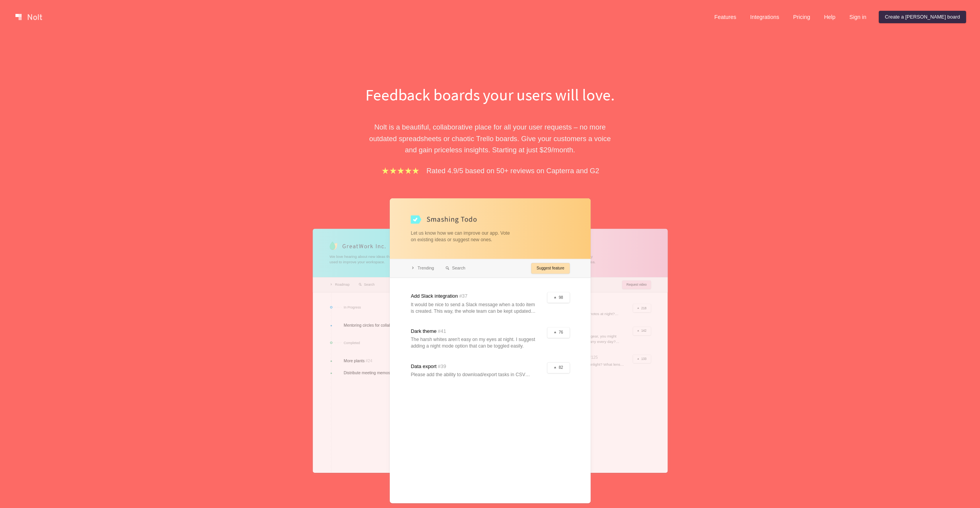 This screenshot has width=980, height=508. What do you see at coordinates (764, 17) in the screenshot?
I see `a: Integrations` at bounding box center [764, 17].